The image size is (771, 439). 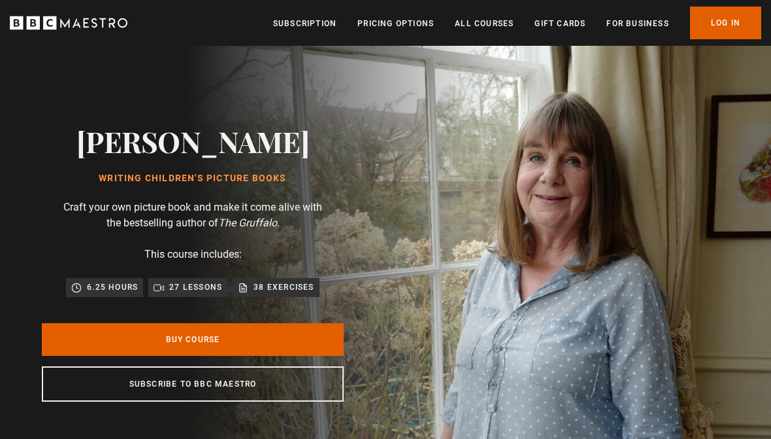 I want to click on p: 27 lessons, so click(x=195, y=287).